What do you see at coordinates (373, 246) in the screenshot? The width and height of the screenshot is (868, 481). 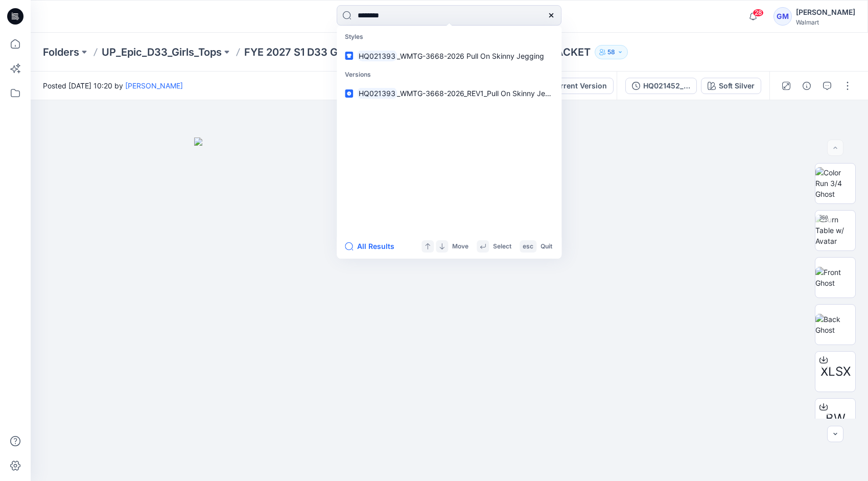 I see `button: All Results` at bounding box center [373, 246].